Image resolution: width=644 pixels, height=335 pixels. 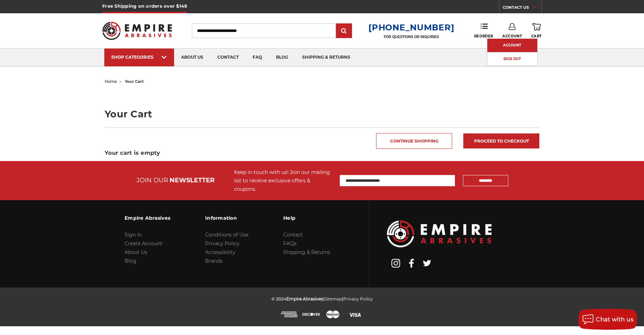 What do you see at coordinates (608, 319) in the screenshot?
I see `button: Chat with us` at bounding box center [608, 319].